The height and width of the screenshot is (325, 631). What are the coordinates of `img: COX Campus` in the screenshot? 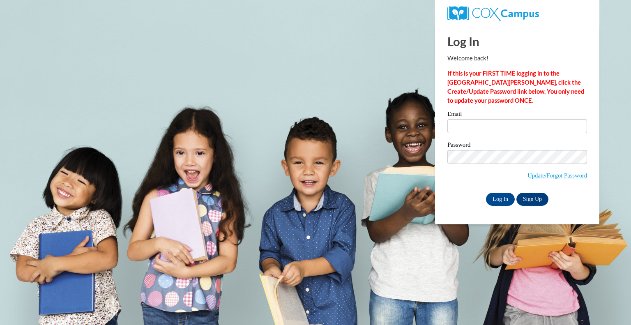 It's located at (493, 14).